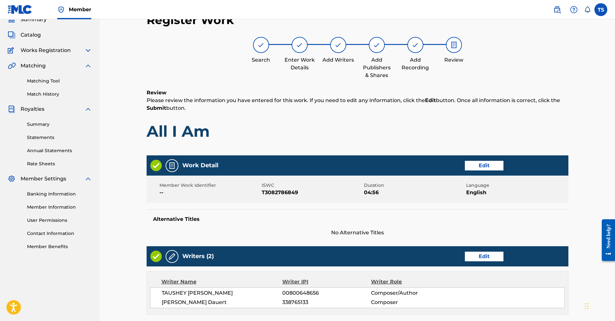  What do you see at coordinates (357, 104) in the screenshot?
I see `p: Please review the information you have entered for this work. If you need to edit any information...` at bounding box center [357, 104].